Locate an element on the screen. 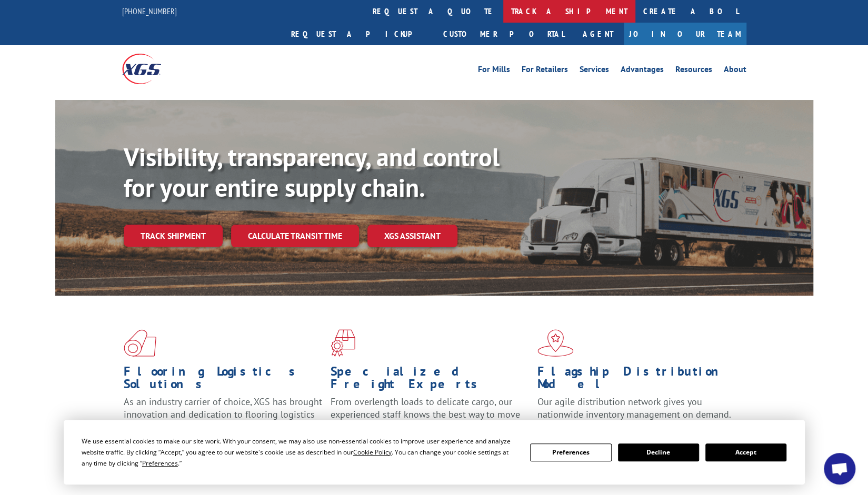  h1: Flooring Logistics Solutions is located at coordinates (223, 380).